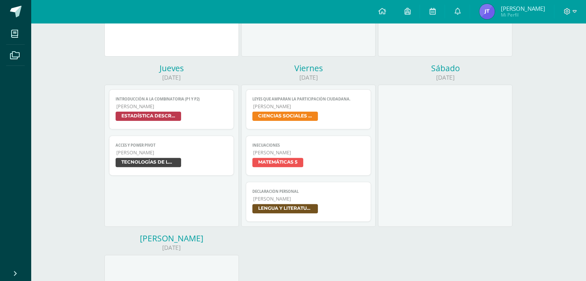 This screenshot has height=281, width=586. What do you see at coordinates (285, 116) in the screenshot?
I see `span: CIENCIAS SOCIALES Y FORMACIÓN CIUDADANA 5` at bounding box center [285, 116].